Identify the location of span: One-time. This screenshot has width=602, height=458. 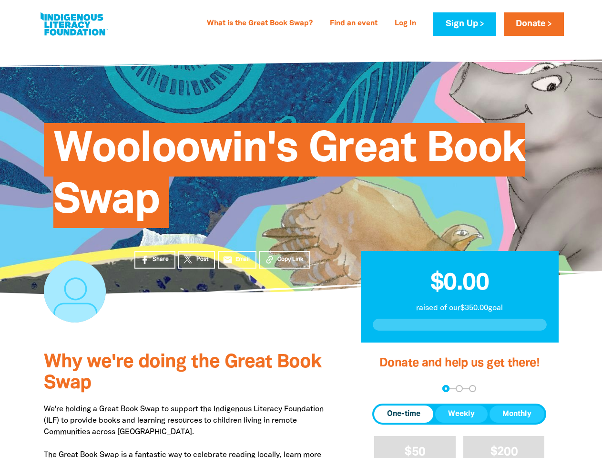
(404, 414).